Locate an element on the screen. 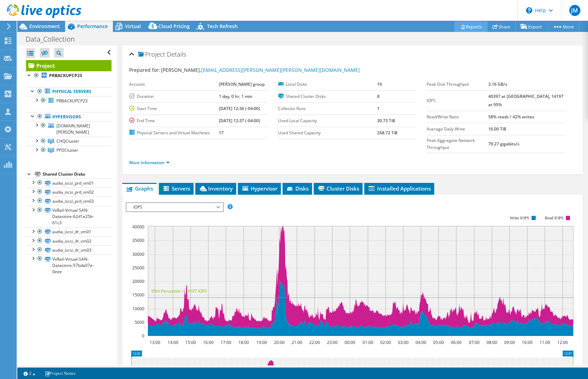 The width and height of the screenshot is (588, 379). span: Virtual is located at coordinates (133, 26).